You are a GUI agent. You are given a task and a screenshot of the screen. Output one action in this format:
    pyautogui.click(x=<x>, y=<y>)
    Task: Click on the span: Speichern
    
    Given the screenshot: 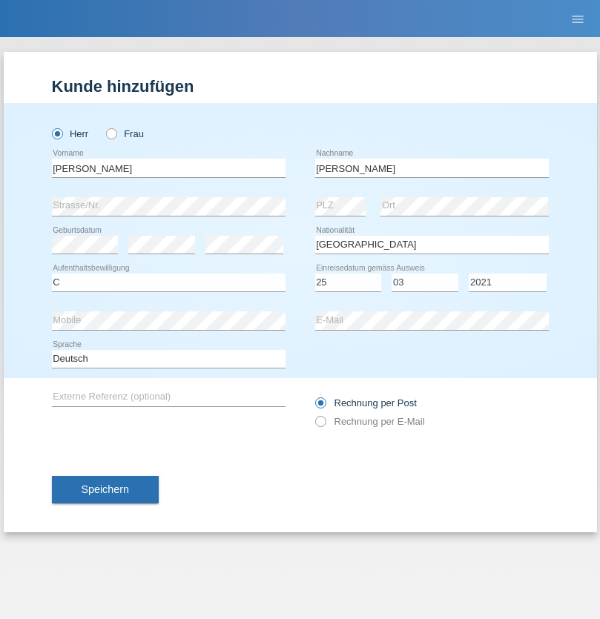 What is the action you would take?
    pyautogui.click(x=105, y=489)
    